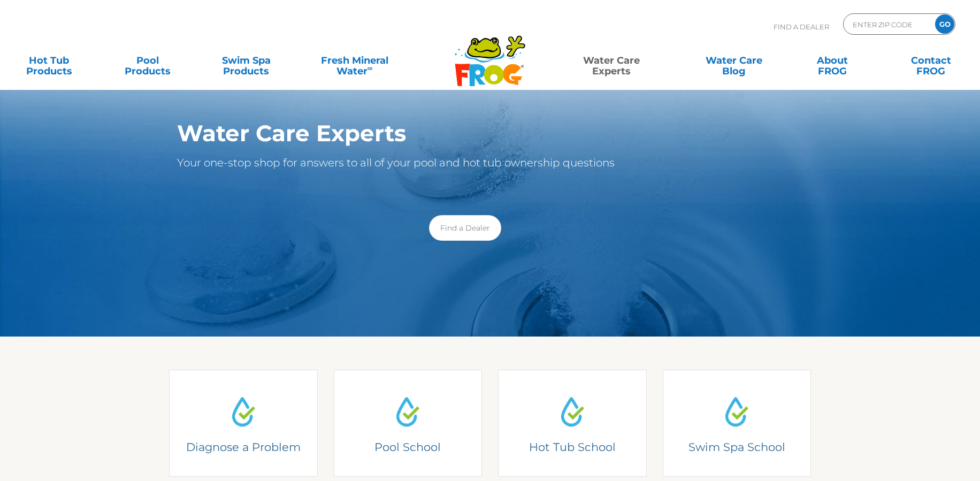 The width and height of the screenshot is (980, 481). Describe the element at coordinates (147, 60) in the screenshot. I see `a: PoolProducts` at that location.